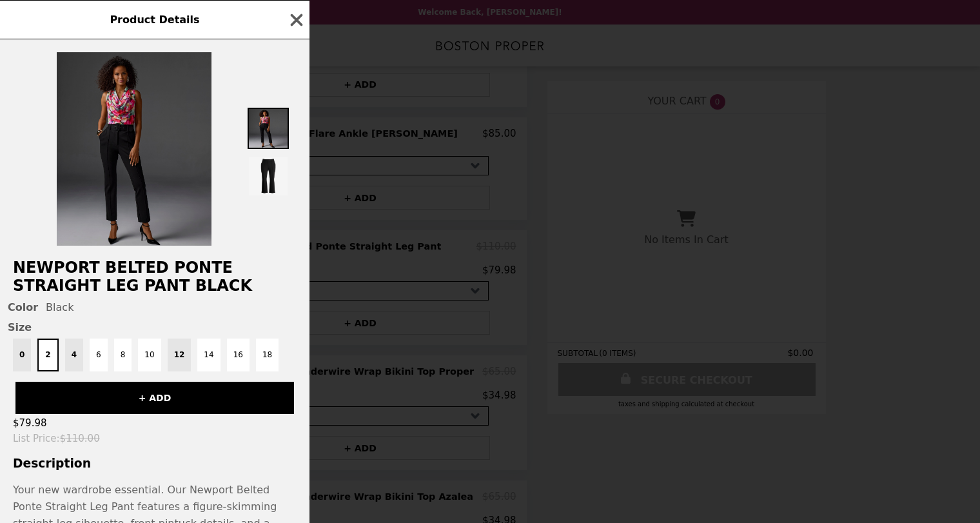  What do you see at coordinates (208, 355) in the screenshot?
I see `button: 14` at bounding box center [208, 355].